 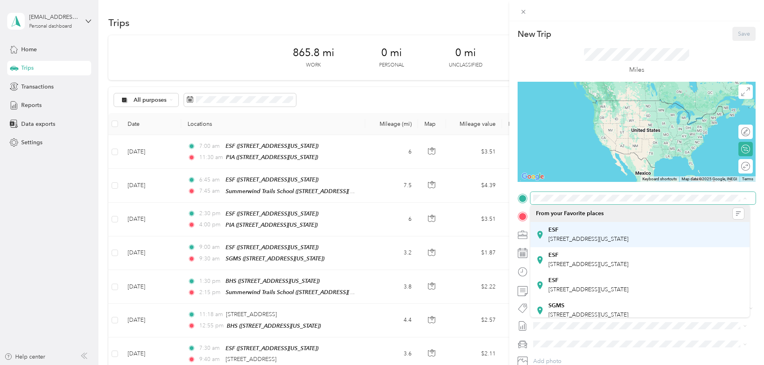 What do you see at coordinates (637, 70) in the screenshot?
I see `p: Miles` at bounding box center [637, 70].